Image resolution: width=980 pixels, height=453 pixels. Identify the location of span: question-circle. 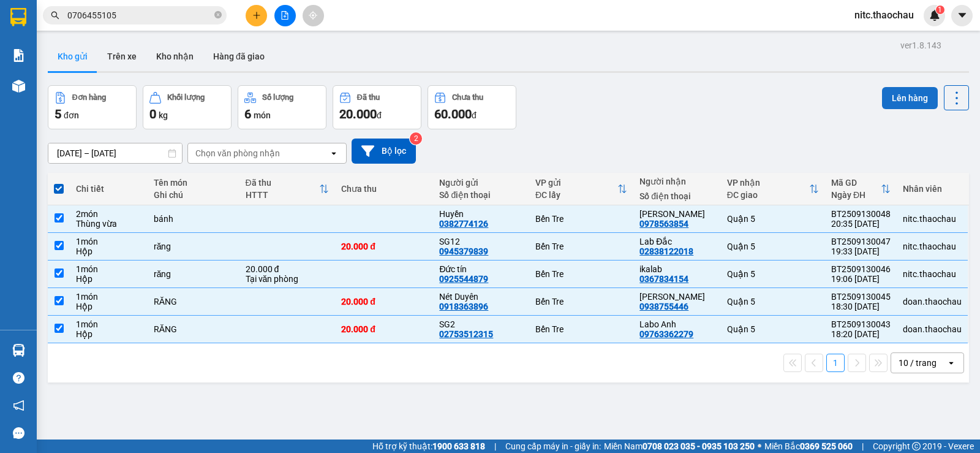
(18, 378).